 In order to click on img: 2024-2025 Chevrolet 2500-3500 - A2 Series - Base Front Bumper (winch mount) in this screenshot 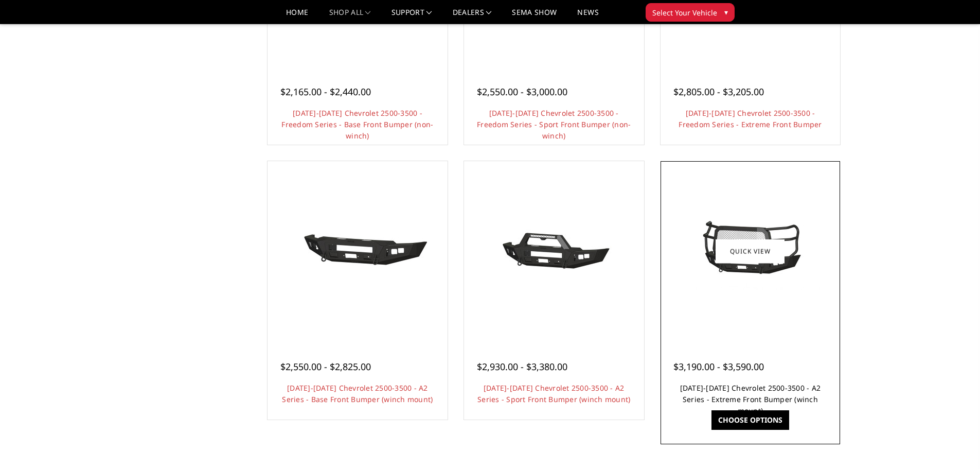, I will do `click(358, 252)`.